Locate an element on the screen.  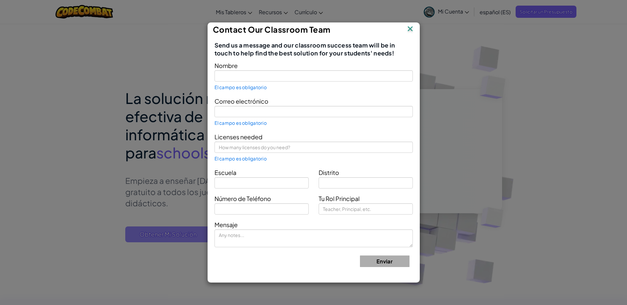
input: Teacher, Principal, etc. is located at coordinates (366, 209).